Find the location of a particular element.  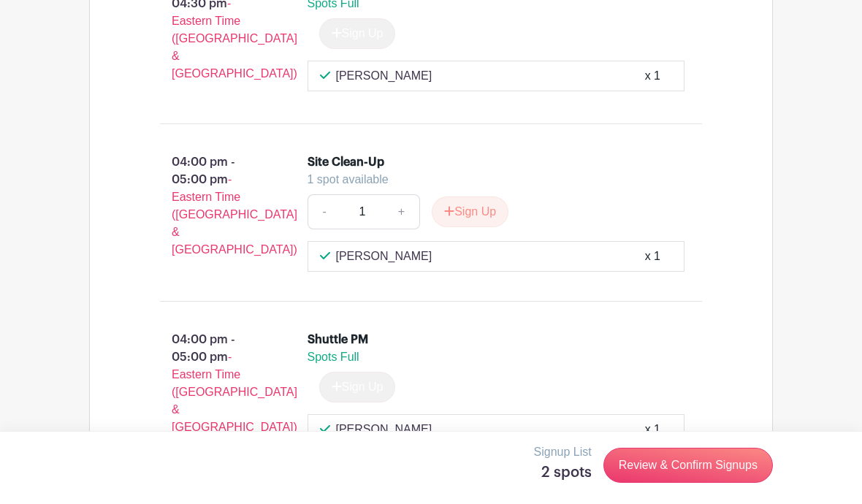

div: 1 spot available is located at coordinates (490, 179).